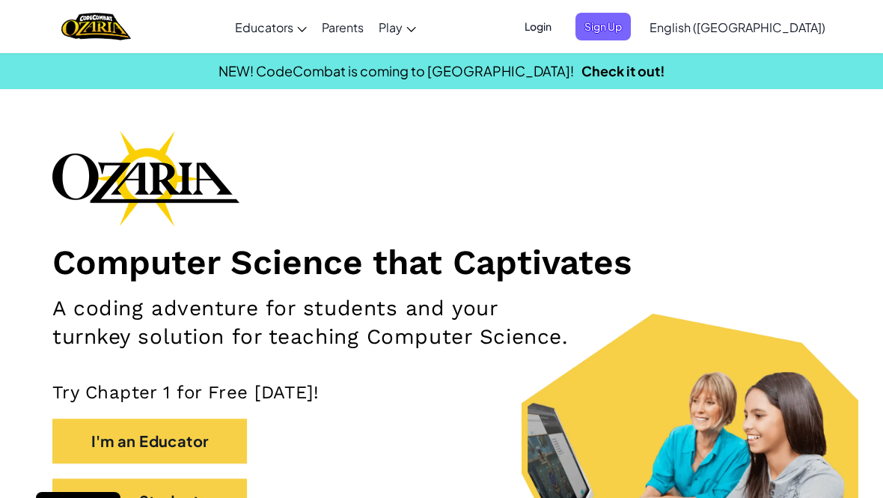  Describe the element at coordinates (146, 178) in the screenshot. I see `img: Ozaria branding logo` at that location.